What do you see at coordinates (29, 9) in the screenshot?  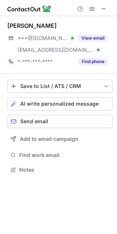 I see `img: ContactOut v5.3.10` at bounding box center [29, 9].